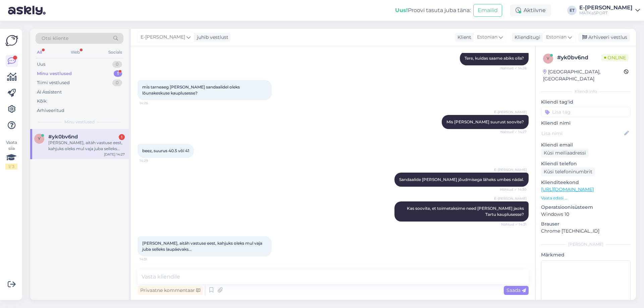 This screenshot has width=644, height=308. Describe the element at coordinates (152, 259) in the screenshot. I see `span: 14:31` at that location.